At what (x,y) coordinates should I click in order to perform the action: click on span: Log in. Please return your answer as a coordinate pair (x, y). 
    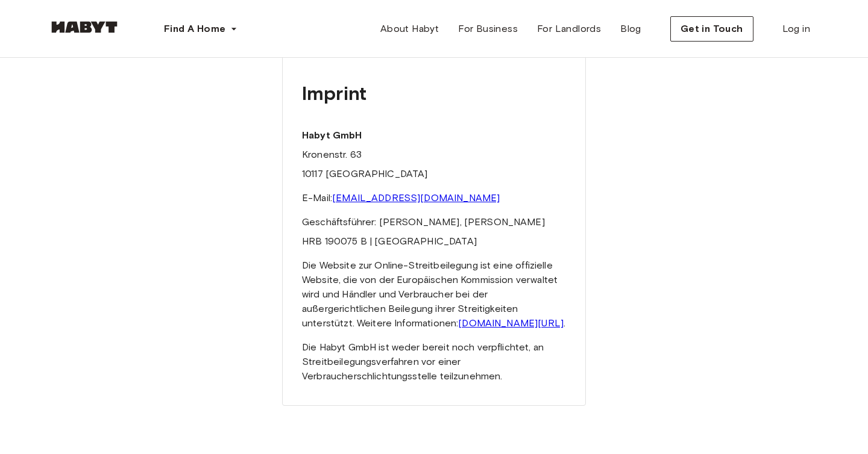
    Looking at the image, I should click on (797, 29).